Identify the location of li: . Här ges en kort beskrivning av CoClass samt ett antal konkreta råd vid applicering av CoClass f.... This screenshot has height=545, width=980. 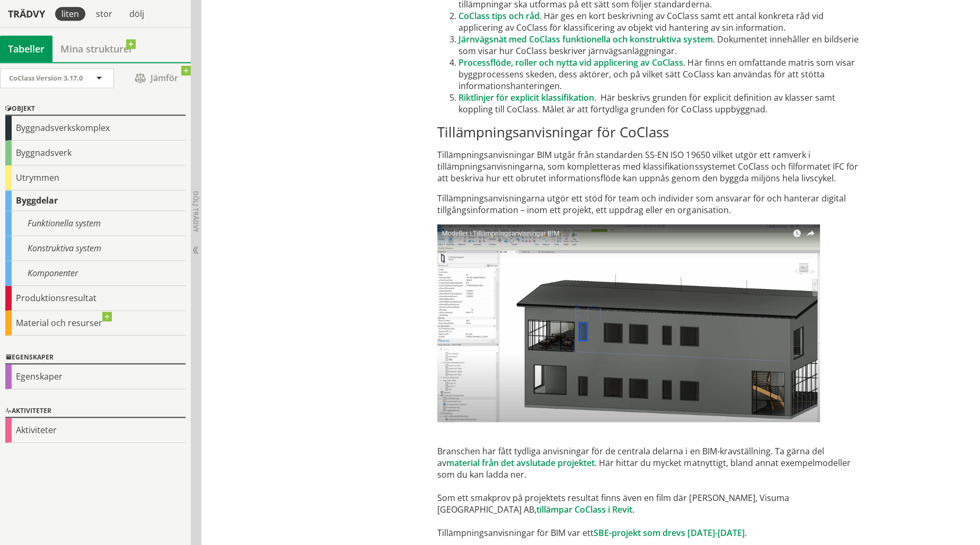
(662, 22).